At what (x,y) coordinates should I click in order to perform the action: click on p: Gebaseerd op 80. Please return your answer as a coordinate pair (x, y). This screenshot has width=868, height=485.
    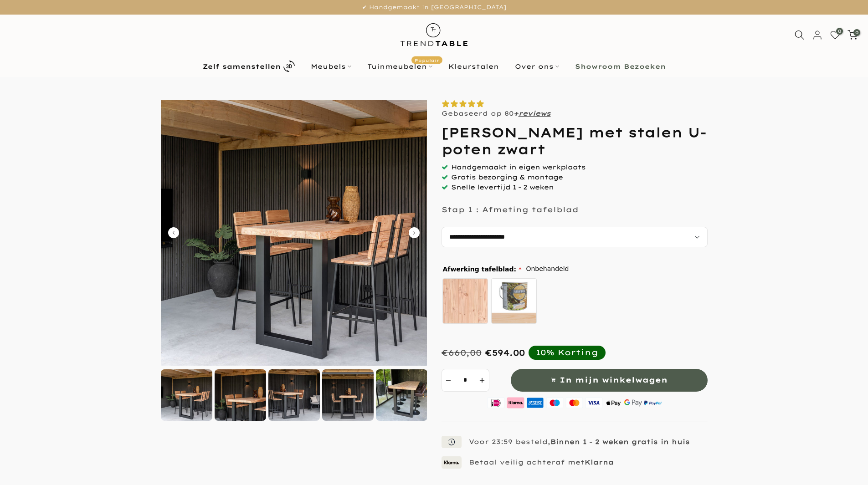
    Looking at the image, I should click on (496, 114).